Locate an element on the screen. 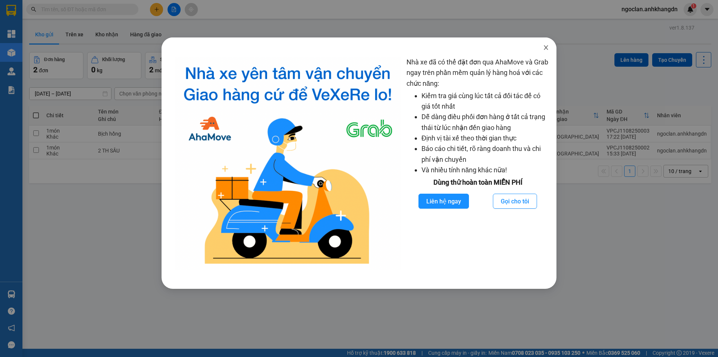 The image size is (718, 357). button: Close is located at coordinates (546, 48).